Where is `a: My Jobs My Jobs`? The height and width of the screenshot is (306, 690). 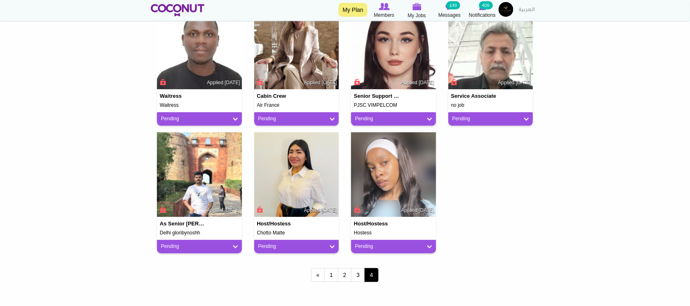
a: My Jobs My Jobs is located at coordinates (417, 11).